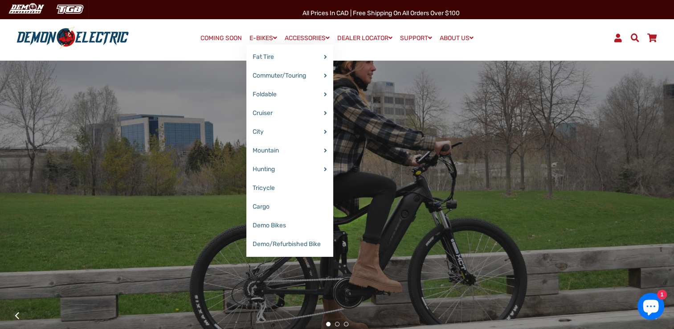 The height and width of the screenshot is (329, 674). I want to click on a: DEALER LOCATOR, so click(365, 38).